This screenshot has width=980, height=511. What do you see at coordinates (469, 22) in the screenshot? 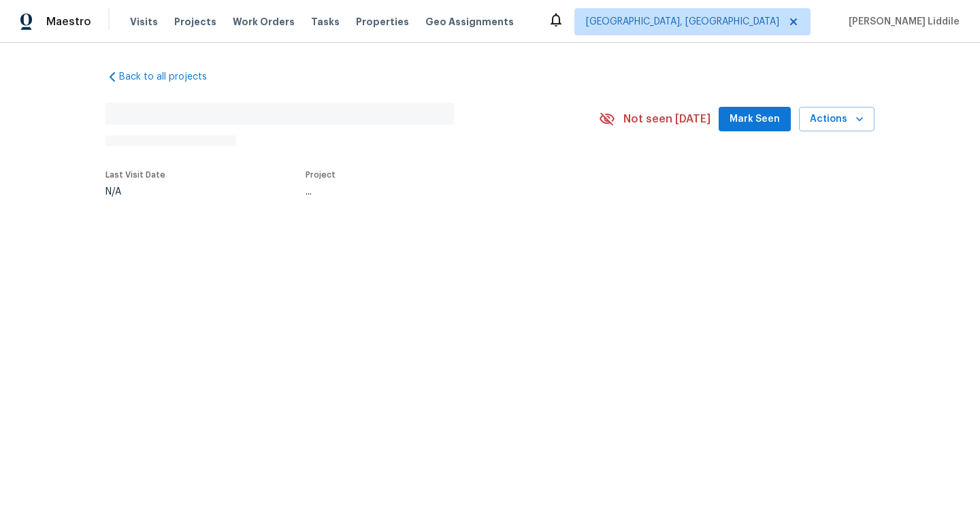
I see `span: Geo Assignments` at bounding box center [469, 22].